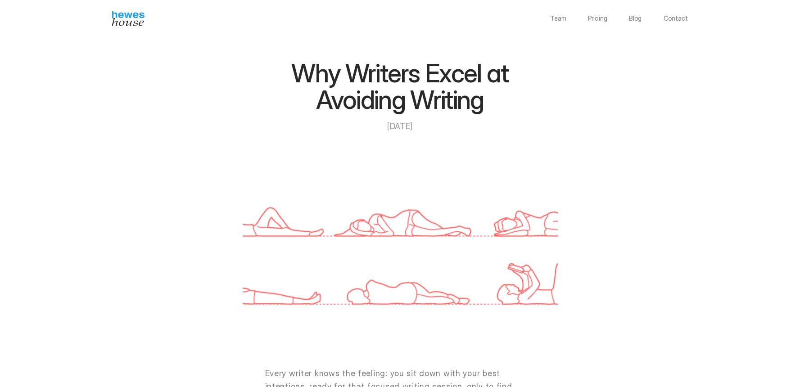 This screenshot has width=800, height=387. What do you see at coordinates (675, 18) in the screenshot?
I see `a: Contact` at bounding box center [675, 18].